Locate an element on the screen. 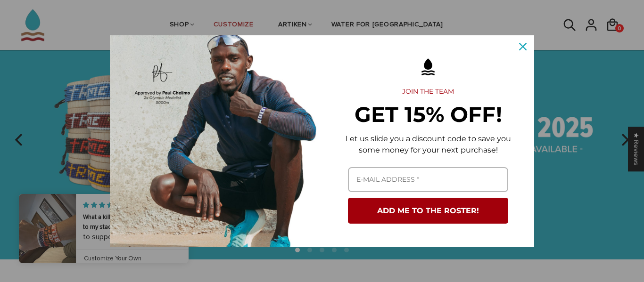 The width and height of the screenshot is (644, 282). button: Close is located at coordinates (523, 46).